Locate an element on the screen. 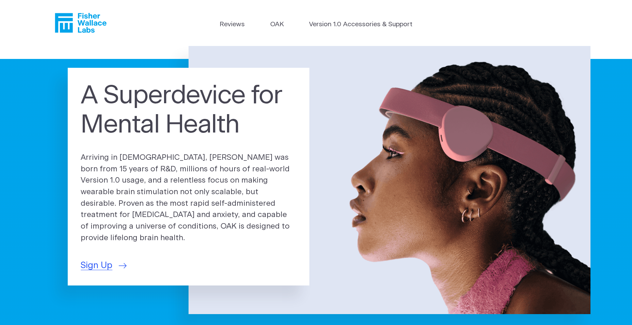 This screenshot has width=632, height=325. h1: A Superdevice for Mental Health is located at coordinates (188, 110).